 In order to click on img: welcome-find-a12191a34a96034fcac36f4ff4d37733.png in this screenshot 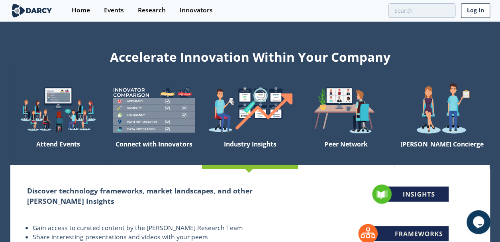, I will do `click(250, 110)`.